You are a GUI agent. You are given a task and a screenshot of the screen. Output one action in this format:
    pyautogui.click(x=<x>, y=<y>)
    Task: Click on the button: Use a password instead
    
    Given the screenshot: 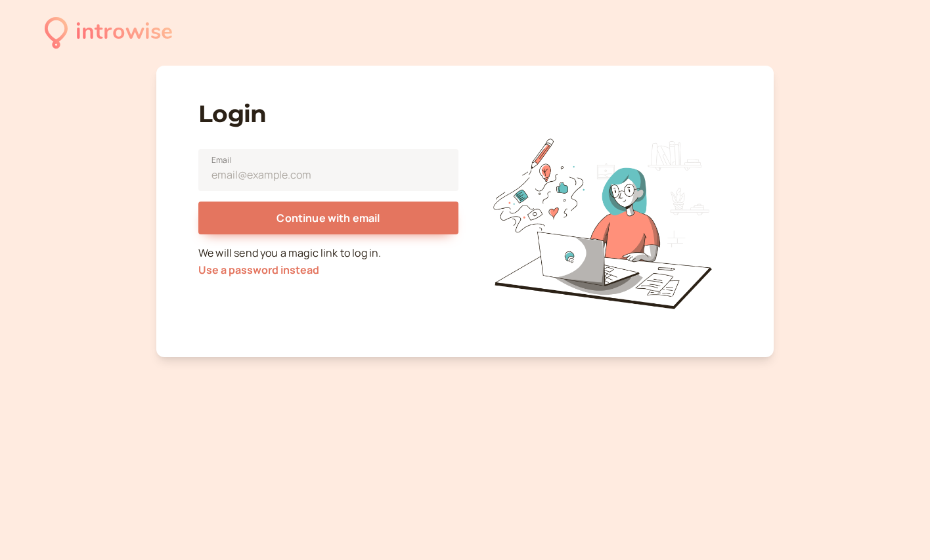 What is the action you would take?
    pyautogui.click(x=259, y=269)
    